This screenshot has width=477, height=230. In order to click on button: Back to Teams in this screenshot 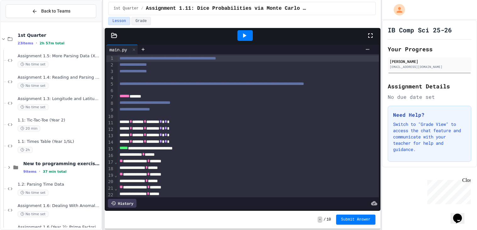, I will do `click(51, 11)`.